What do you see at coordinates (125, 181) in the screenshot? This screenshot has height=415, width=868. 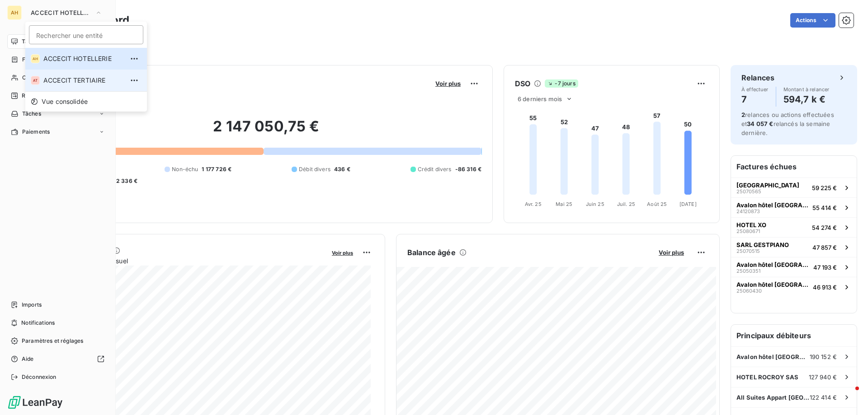 I see `span: -2 336 €` at bounding box center [125, 181].